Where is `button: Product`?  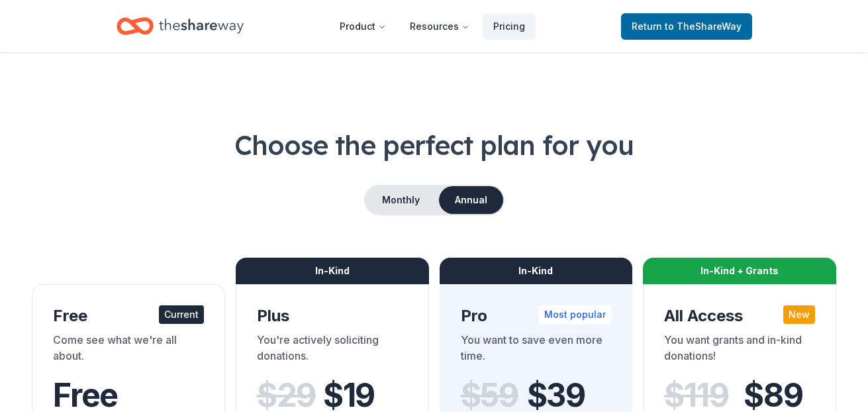 button: Product is located at coordinates (363, 27).